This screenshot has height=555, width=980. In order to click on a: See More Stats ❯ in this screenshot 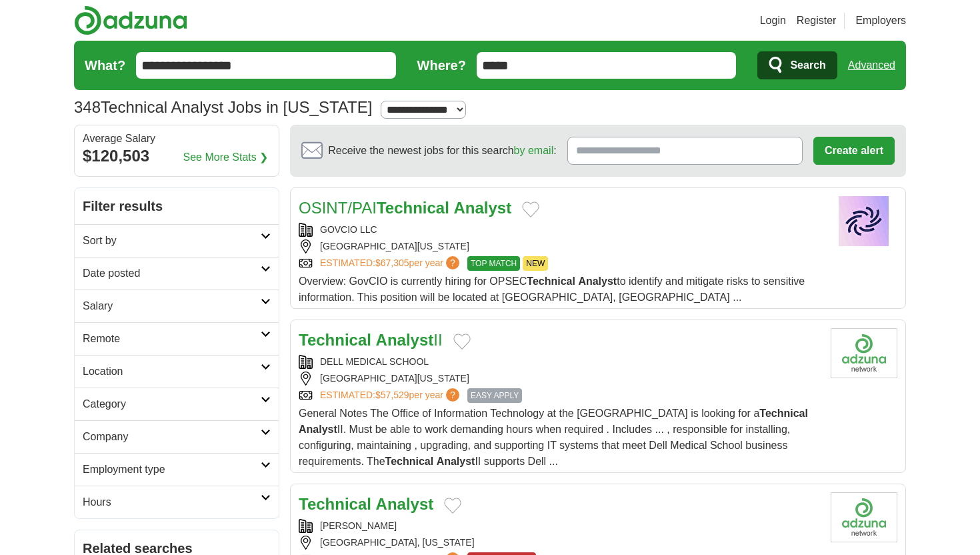, I will do `click(226, 158)`.